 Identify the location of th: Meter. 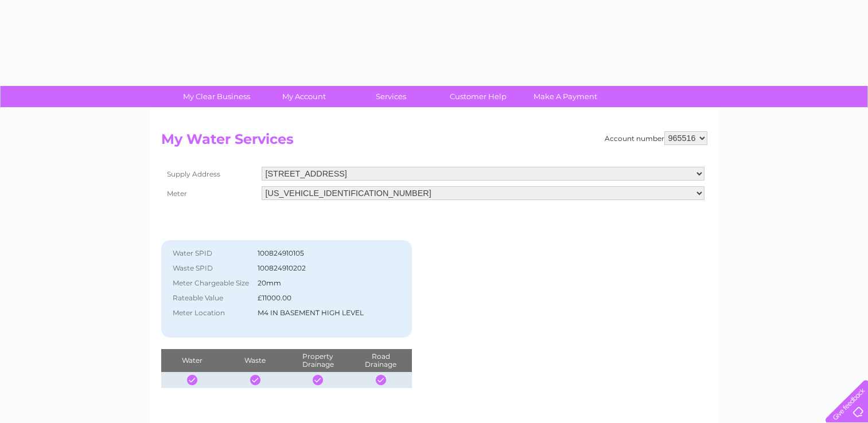
(210, 194).